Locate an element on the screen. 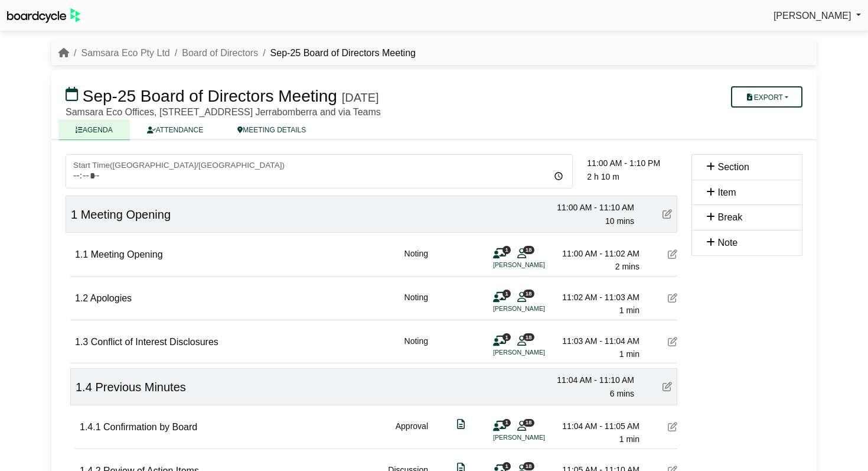 This screenshot has height=471, width=868. span: Break is located at coordinates (730, 217).